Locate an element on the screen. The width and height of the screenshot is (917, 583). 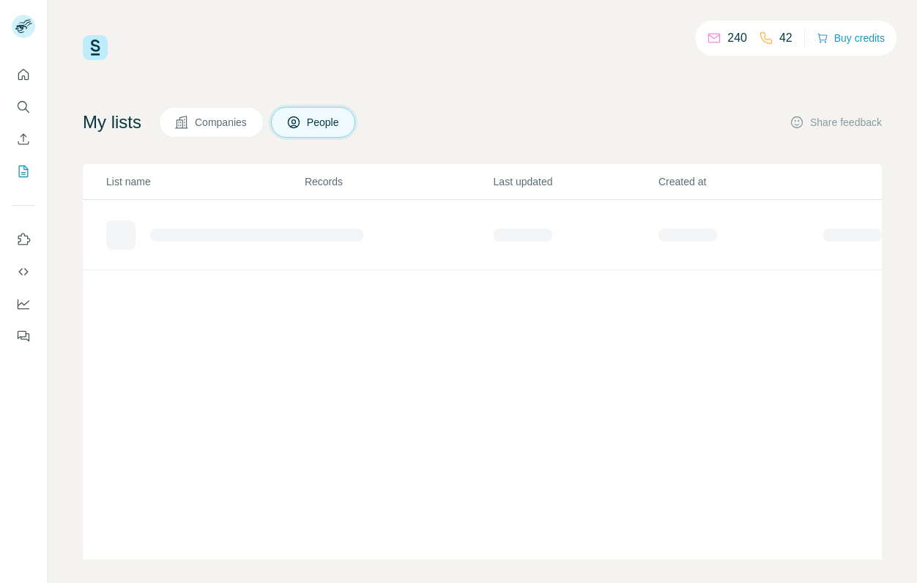
button: My lists is located at coordinates (23, 171).